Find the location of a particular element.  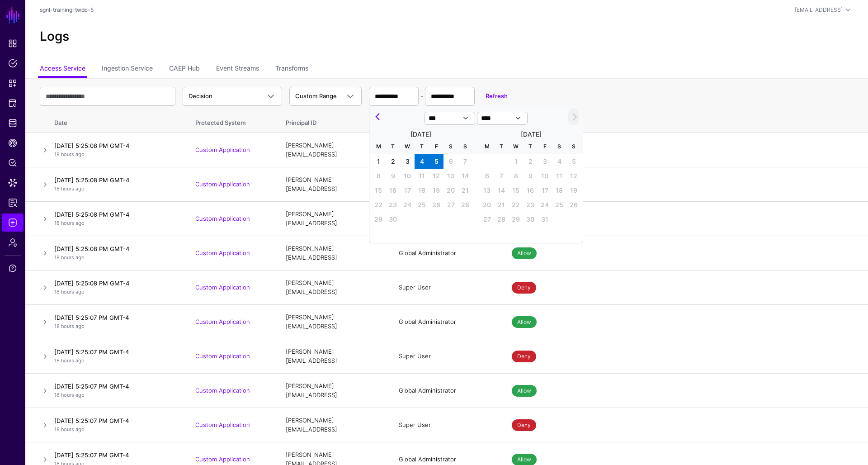

button: Previous month is located at coordinates (378, 117).